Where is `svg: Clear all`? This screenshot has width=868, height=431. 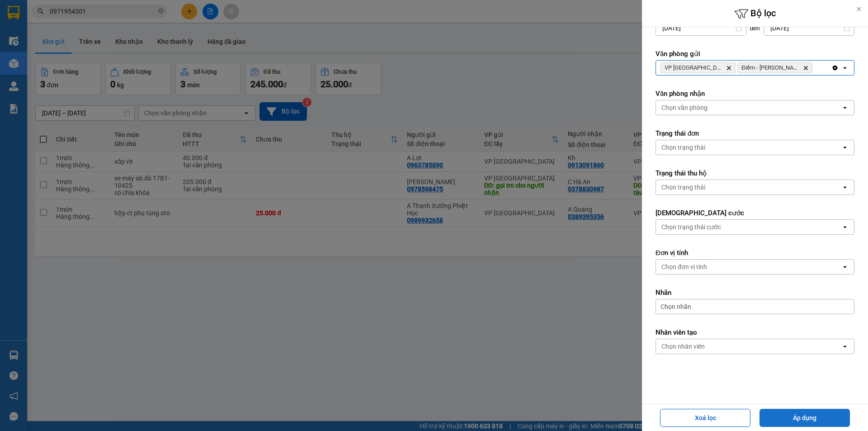
svg: Clear all is located at coordinates (835, 68).